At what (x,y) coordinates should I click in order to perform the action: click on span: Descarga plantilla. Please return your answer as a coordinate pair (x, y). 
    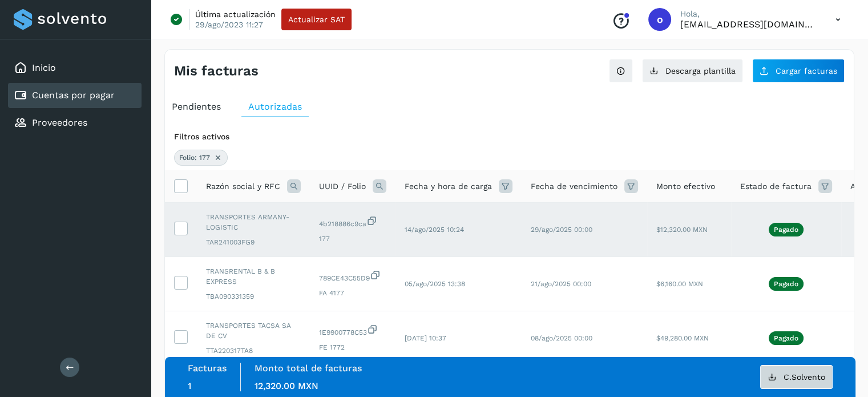
    Looking at the image, I should click on (700, 71).